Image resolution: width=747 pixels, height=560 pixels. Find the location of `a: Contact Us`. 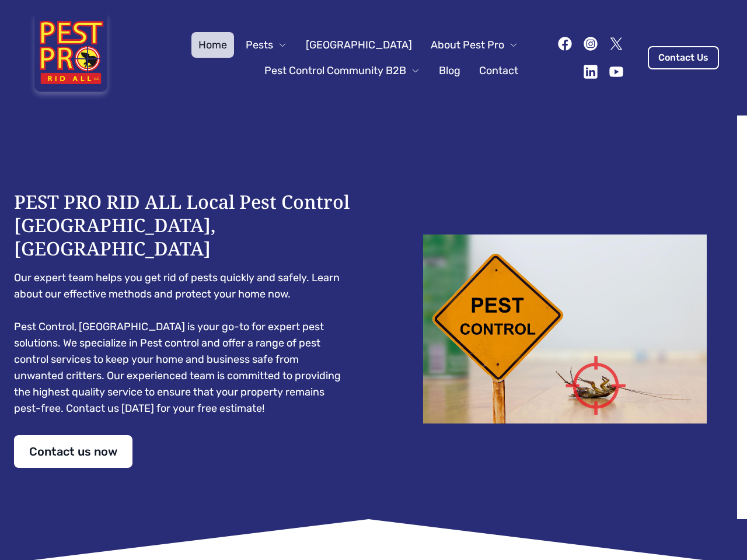

a: Contact Us is located at coordinates (683, 57).